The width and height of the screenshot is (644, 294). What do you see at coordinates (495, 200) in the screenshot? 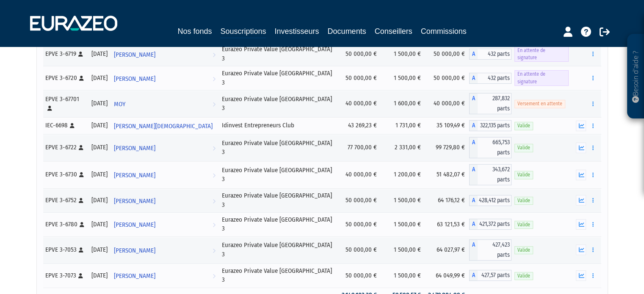
I see `span: 428,412 parts` at bounding box center [495, 200].